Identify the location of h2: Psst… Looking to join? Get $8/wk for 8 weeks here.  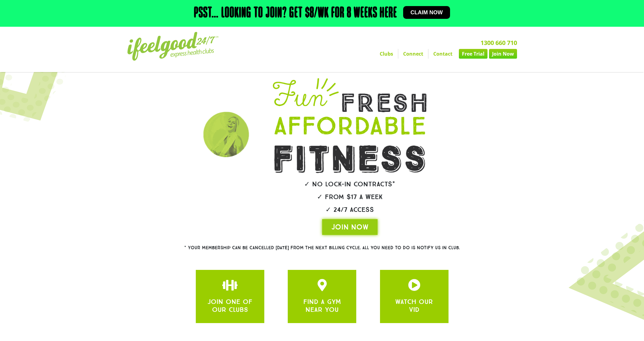
(295, 13).